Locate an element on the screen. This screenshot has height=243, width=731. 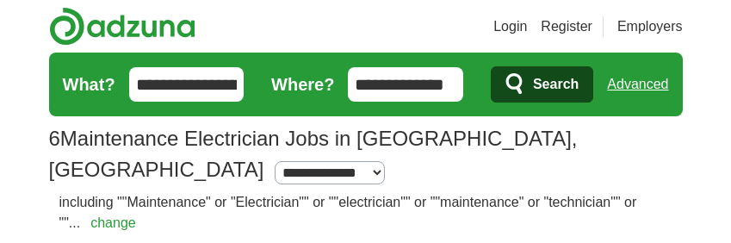
h2: including ""Maintenance" or "Electrician"" or ""electrician"" or ""maintenance" or "technician"" ... is located at coordinates (366, 213).